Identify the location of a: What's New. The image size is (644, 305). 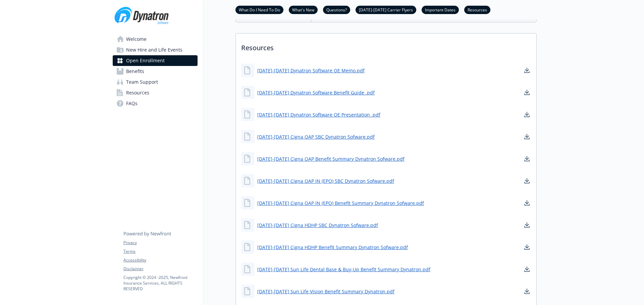
(303, 9).